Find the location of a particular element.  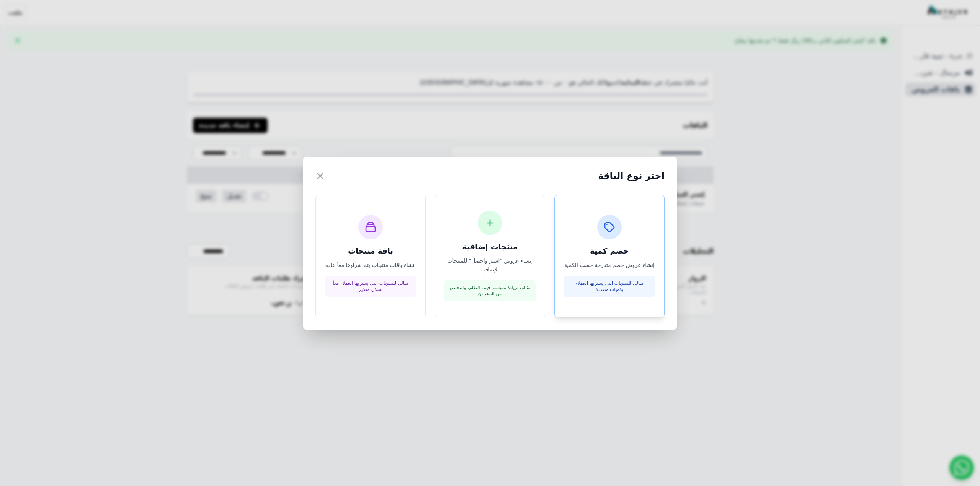

p: مثالي لزيادة متوسط قيمة الطلب والتخلص من المخزون is located at coordinates (490, 291).